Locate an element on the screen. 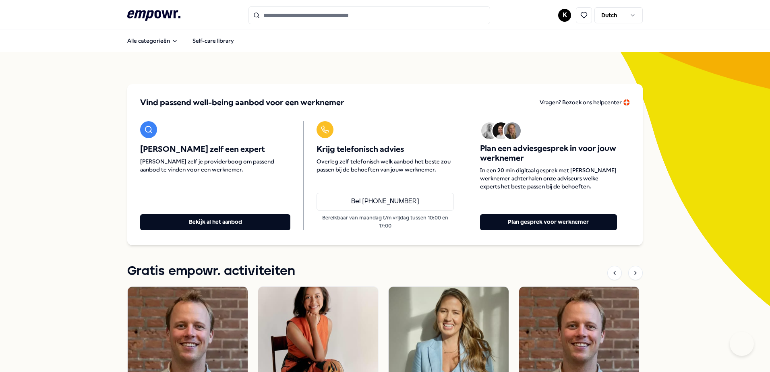 The width and height of the screenshot is (770, 372). span: Plan een adviesgesprek in voor jouw werknemer is located at coordinates (549, 153).